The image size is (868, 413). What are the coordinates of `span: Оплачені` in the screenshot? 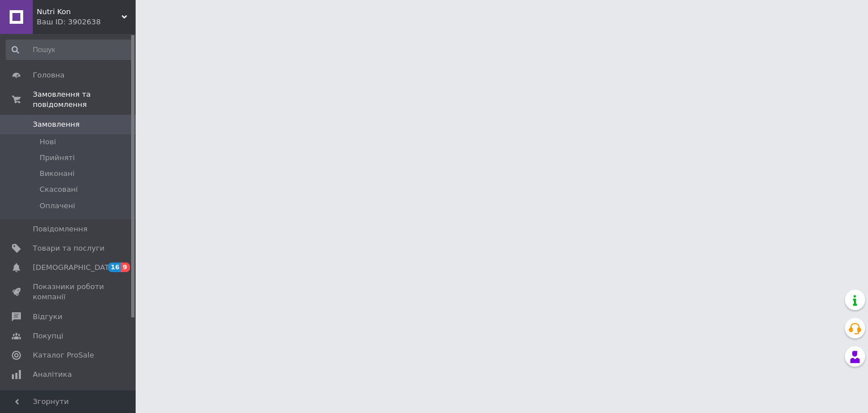 It's located at (57, 206).